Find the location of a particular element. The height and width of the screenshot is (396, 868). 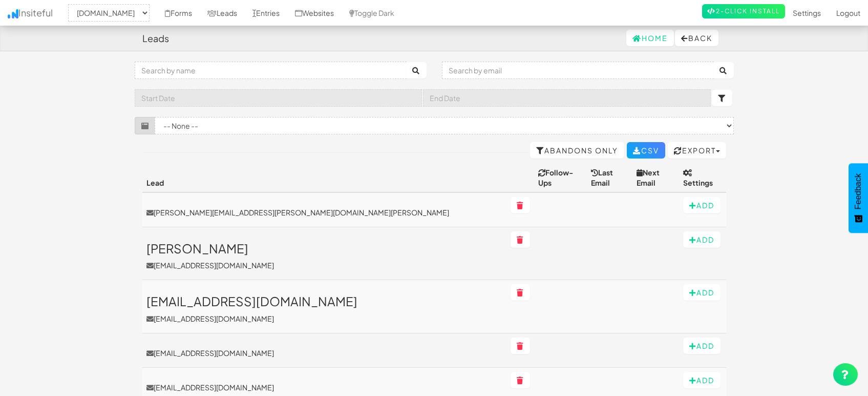

a: Abandons Only is located at coordinates (577, 150).